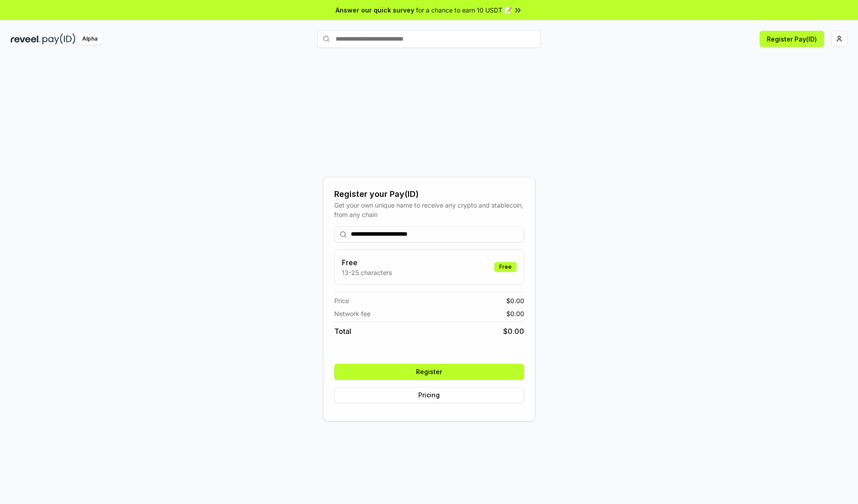  What do you see at coordinates (343, 331) in the screenshot?
I see `span: Total` at bounding box center [343, 331].